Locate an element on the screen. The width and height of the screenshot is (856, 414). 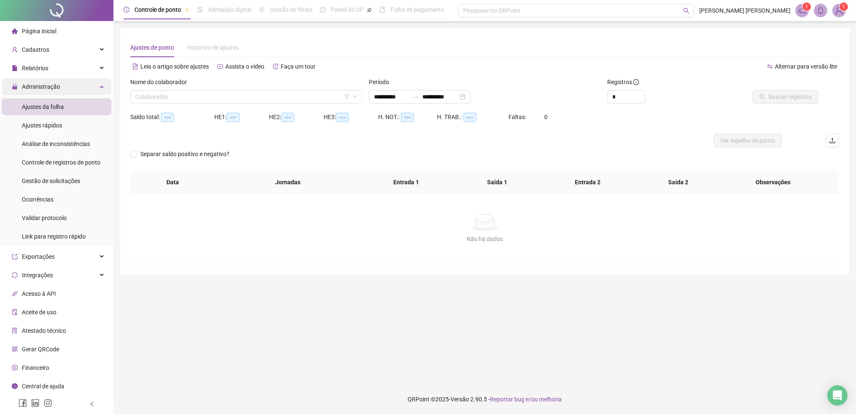
span: book is located at coordinates (383, 10).